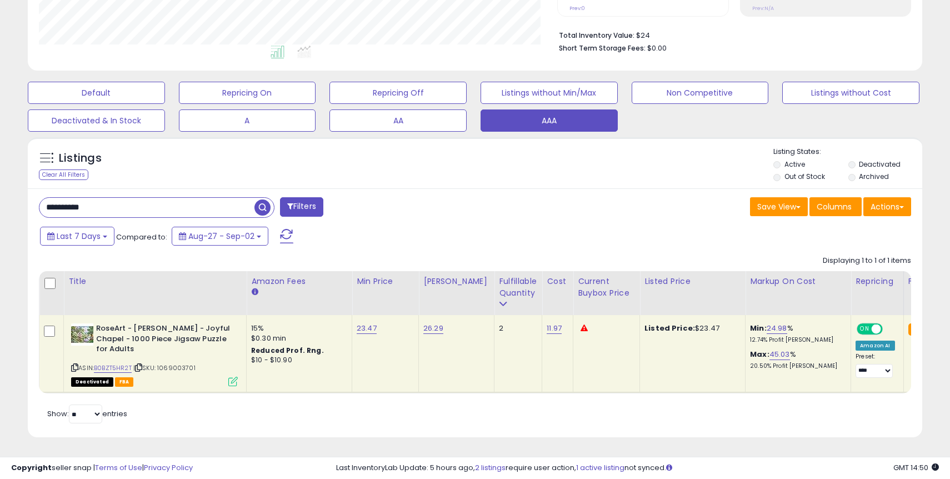 This screenshot has width=950, height=479. Describe the element at coordinates (82, 334) in the screenshot. I see `img: 61rPyJARI9L._SL40_.jpg` at that location.